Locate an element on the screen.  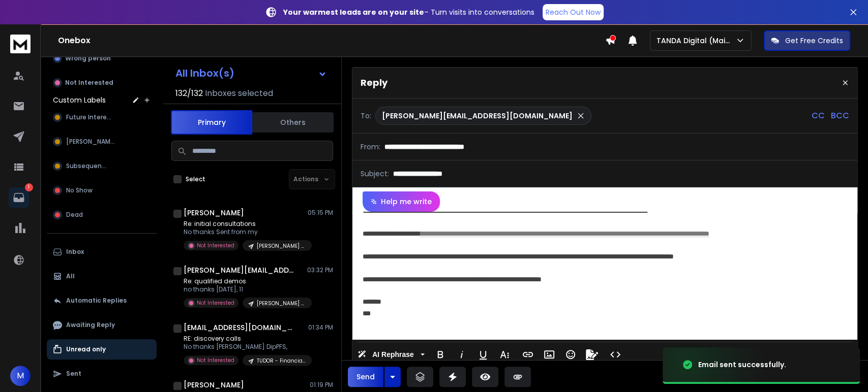
button: Awaiting Reply is located at coordinates (102, 325).